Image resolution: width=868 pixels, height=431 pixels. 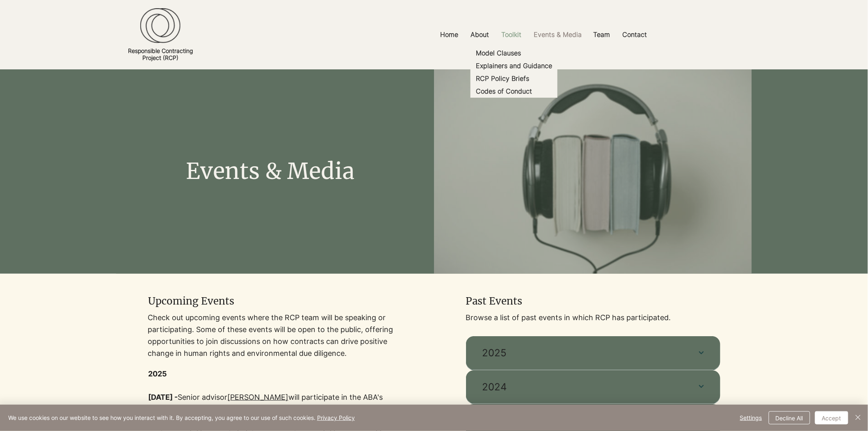 What do you see at coordinates (751, 417) in the screenshot?
I see `span: Settings` at bounding box center [751, 417].